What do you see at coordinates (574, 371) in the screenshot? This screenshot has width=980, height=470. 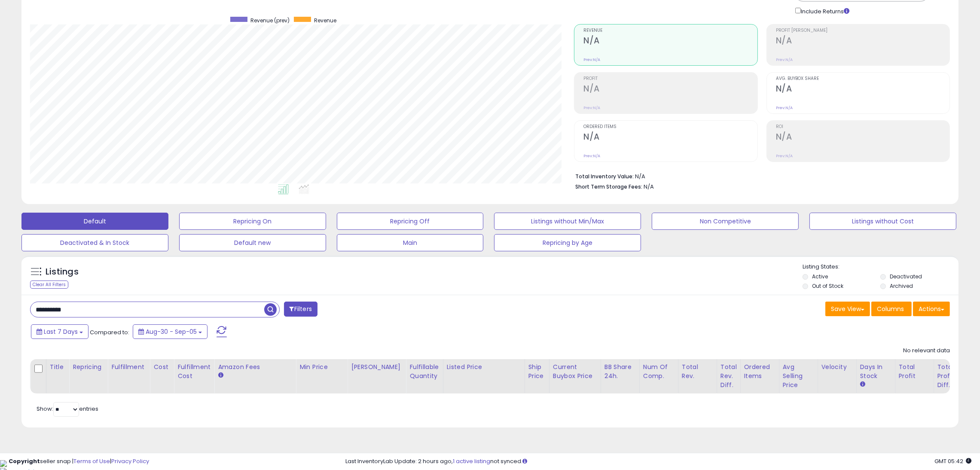 I see `div: Current Buybox Price` at bounding box center [574, 371].